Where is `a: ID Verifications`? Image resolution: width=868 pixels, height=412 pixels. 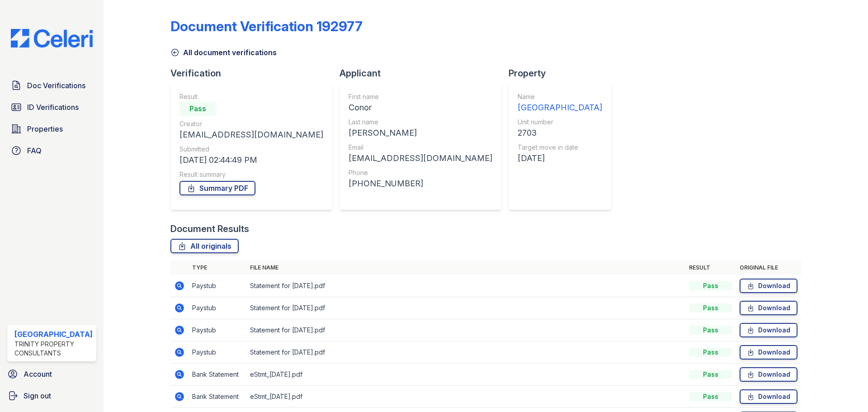 a: ID Verifications is located at coordinates (51, 107).